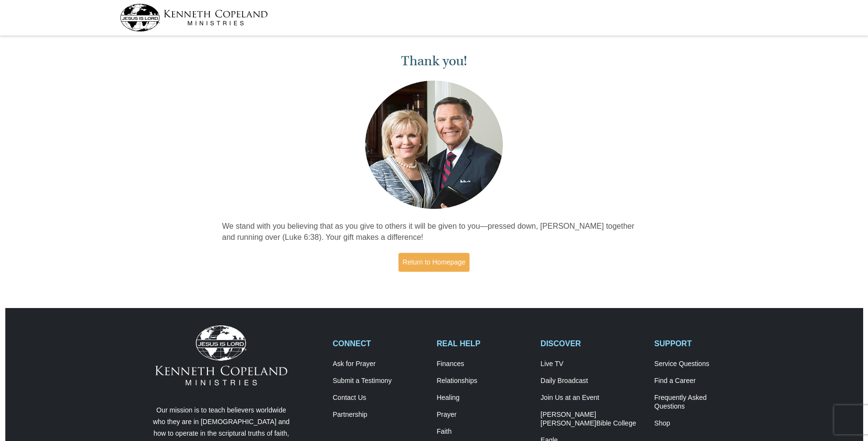 This screenshot has height=441, width=868. What do you see at coordinates (484, 343) in the screenshot?
I see `h2: REAL HELP` at bounding box center [484, 343].